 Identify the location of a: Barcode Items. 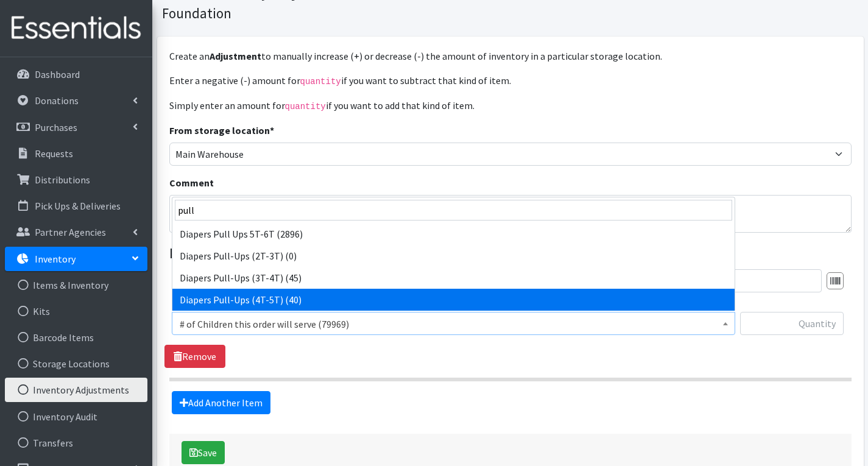
(76, 337).